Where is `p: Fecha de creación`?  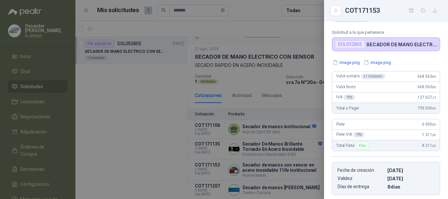 p: Fecha de creación is located at coordinates (361, 170).